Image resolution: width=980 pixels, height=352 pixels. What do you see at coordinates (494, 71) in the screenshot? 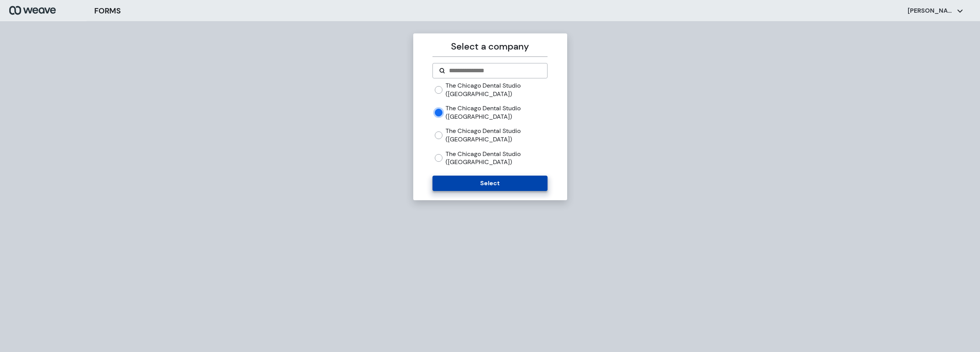
I see `input: Search` at bounding box center [494, 71].